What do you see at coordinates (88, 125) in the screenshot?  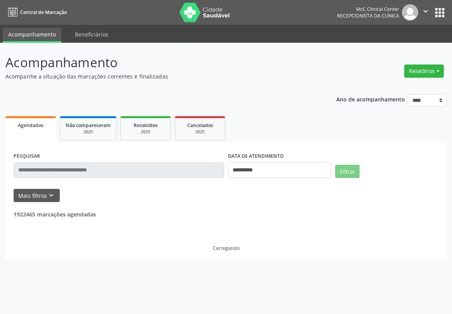 I see `span: Não compareceram` at bounding box center [88, 125].